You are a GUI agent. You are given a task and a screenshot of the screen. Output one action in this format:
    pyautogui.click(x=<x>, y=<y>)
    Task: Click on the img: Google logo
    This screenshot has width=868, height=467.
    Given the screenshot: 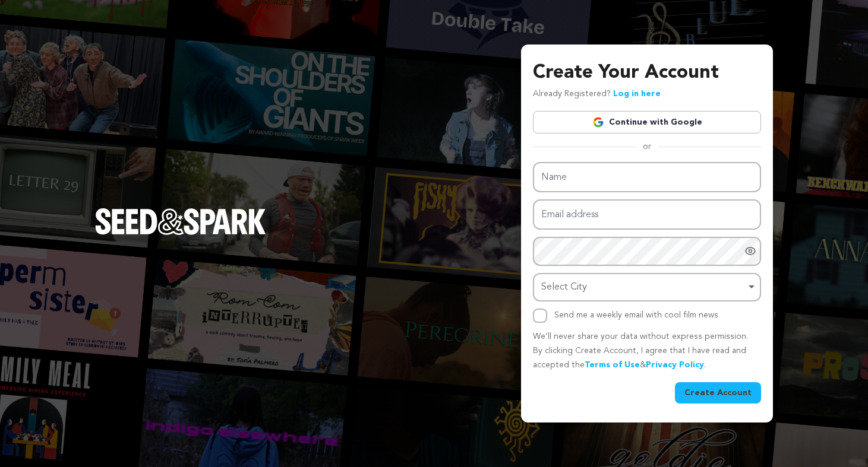 What is the action you would take?
    pyautogui.click(x=598, y=122)
    